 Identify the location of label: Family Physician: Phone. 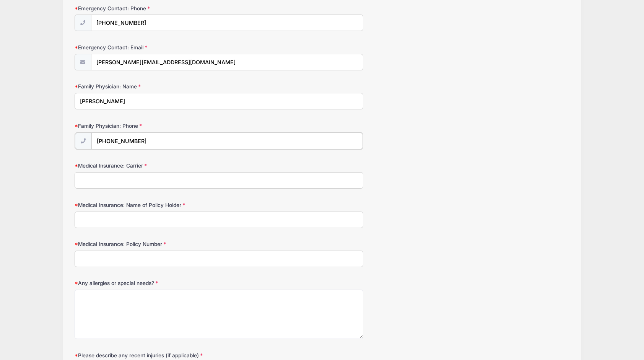
(157, 126).